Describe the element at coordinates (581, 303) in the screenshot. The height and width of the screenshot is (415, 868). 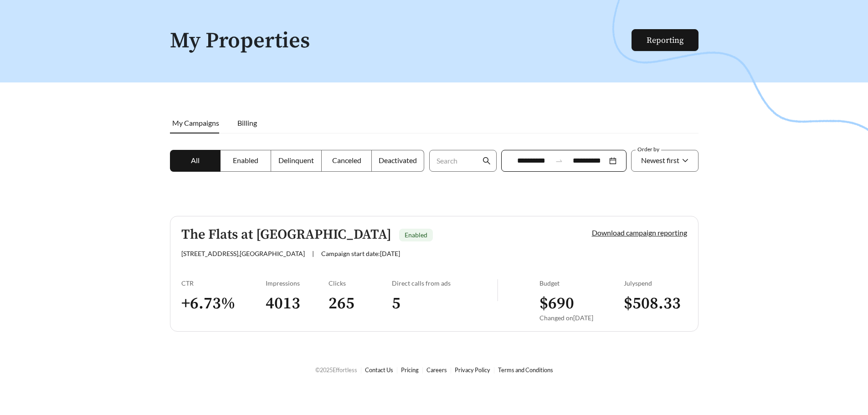
I see `h3: $ 690` at that location.